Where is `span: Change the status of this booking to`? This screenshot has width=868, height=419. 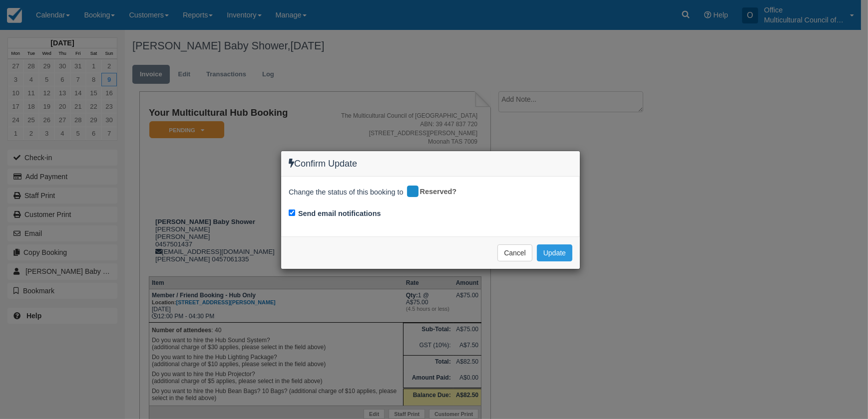
span: Change the status of this booking to is located at coordinates (346, 193).